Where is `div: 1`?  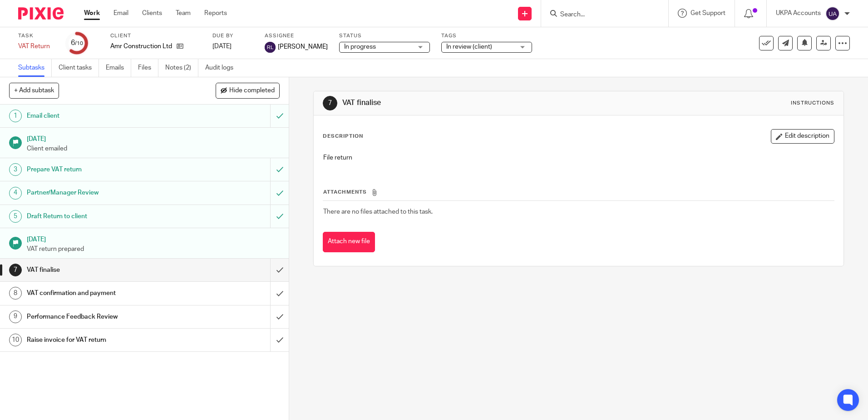
div: 1 is located at coordinates (15, 116).